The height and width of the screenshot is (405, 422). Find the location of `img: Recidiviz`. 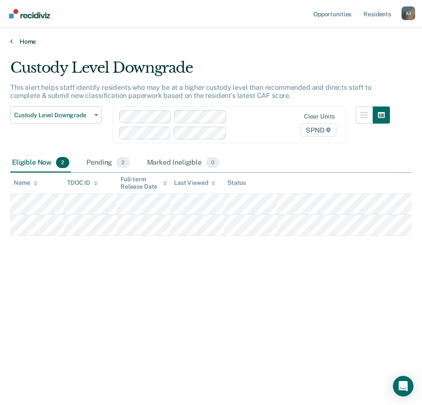

img: Recidiviz is located at coordinates (30, 14).